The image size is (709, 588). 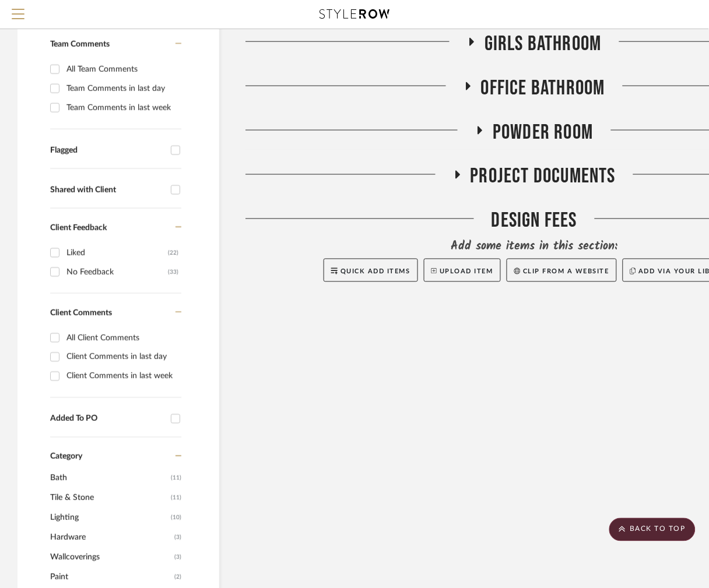 What do you see at coordinates (66, 457) in the screenshot?
I see `span: Category` at bounding box center [66, 457].